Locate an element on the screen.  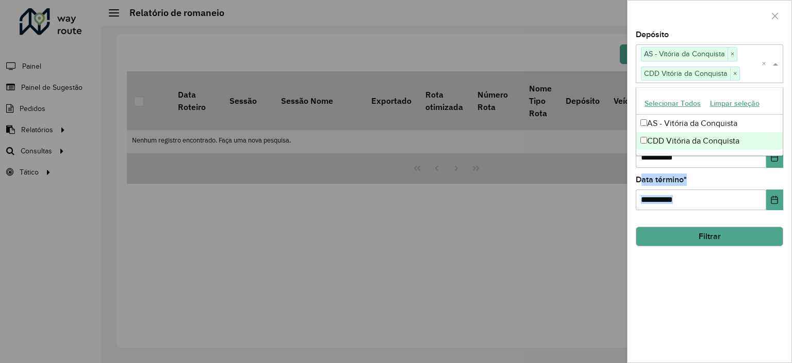
div: AS - Vitória da Conquista is located at coordinates (710, 123).